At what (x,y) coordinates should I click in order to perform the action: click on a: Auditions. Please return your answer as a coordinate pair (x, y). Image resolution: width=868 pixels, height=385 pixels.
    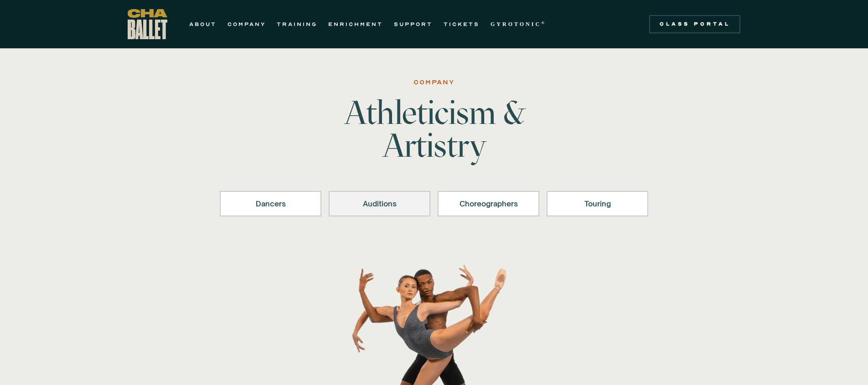
    Looking at the image, I should click on (379, 204).